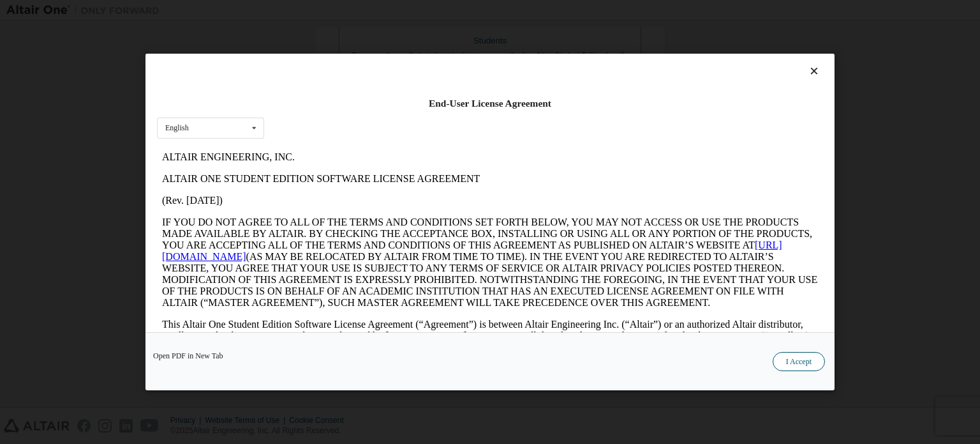 This screenshot has height=444, width=980. What do you see at coordinates (333, 33) in the screenshot?
I see `p: ALTAIR ONE STUDENT EDITION SOFTWARE LICENSE AGREEMENT` at bounding box center [333, 33].